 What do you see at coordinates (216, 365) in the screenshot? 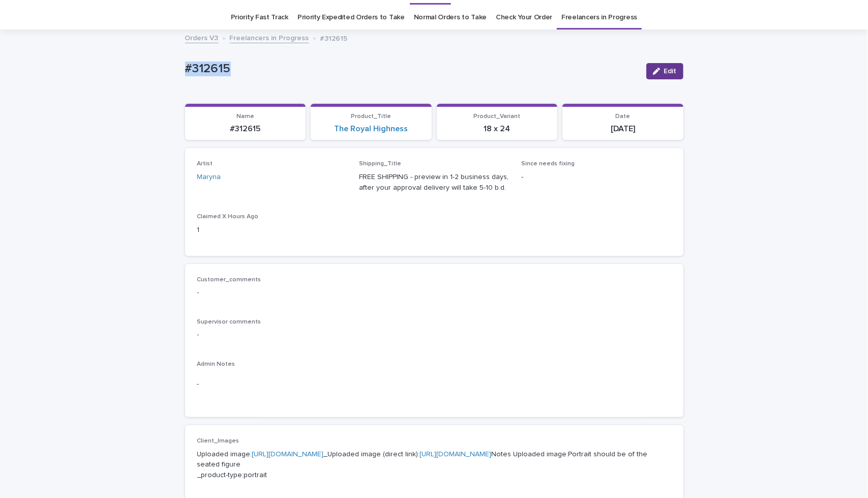
I see `span: Admin Notes` at bounding box center [216, 365].